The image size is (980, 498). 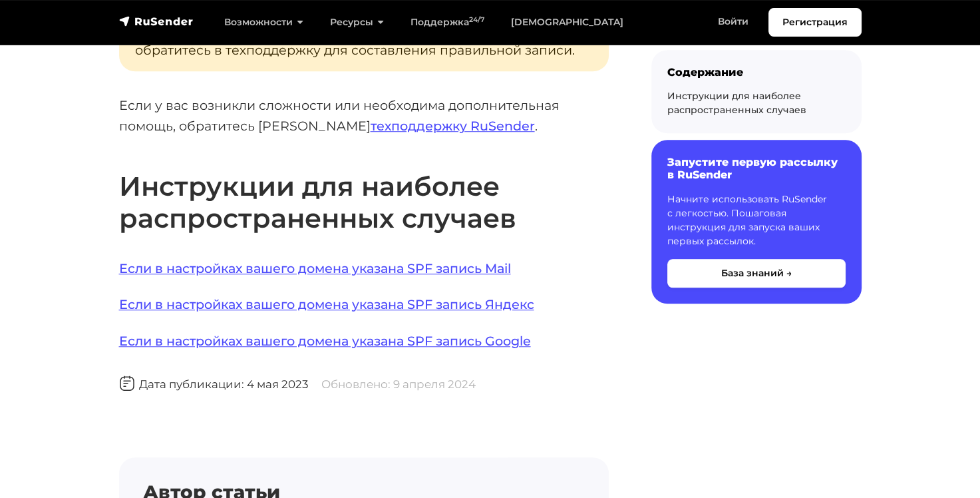 What do you see at coordinates (757, 168) in the screenshot?
I see `h6: Запустите первую рассылку в RuSender` at bounding box center [757, 168].